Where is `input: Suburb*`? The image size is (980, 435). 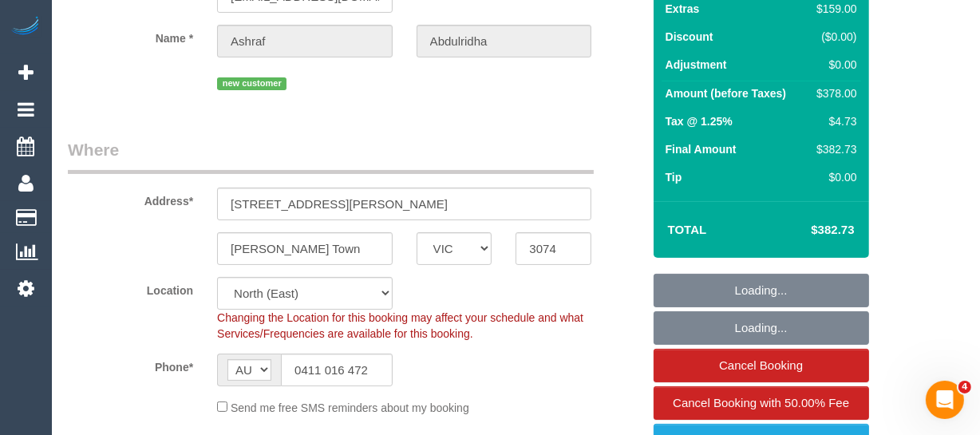
input: Suburb* is located at coordinates (305, 249).